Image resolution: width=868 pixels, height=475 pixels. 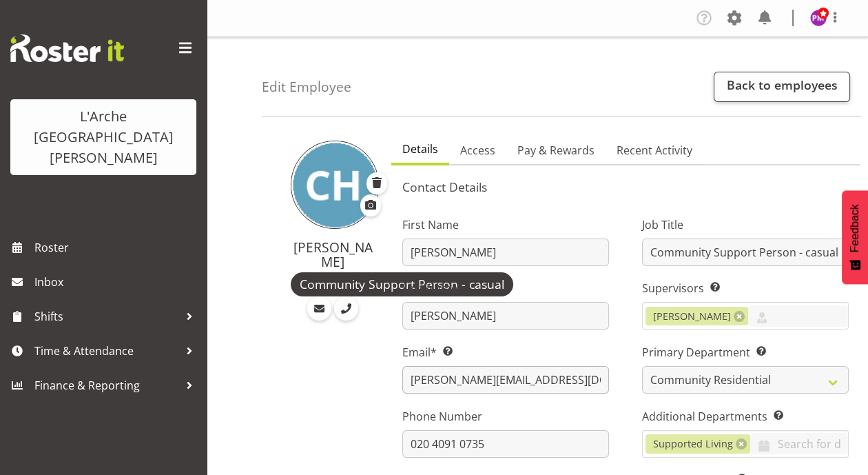 What do you see at coordinates (505, 225) in the screenshot?
I see `label: First Name` at bounding box center [505, 225].